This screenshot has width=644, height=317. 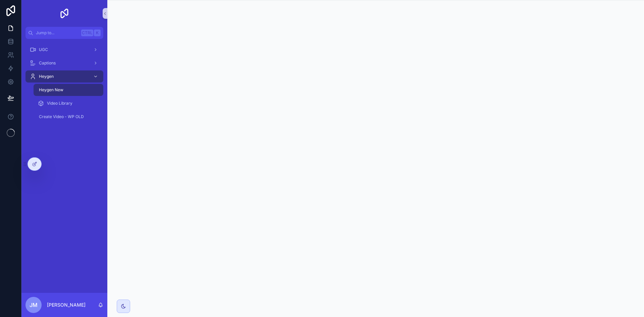 I want to click on span: Video Library, so click(x=60, y=103).